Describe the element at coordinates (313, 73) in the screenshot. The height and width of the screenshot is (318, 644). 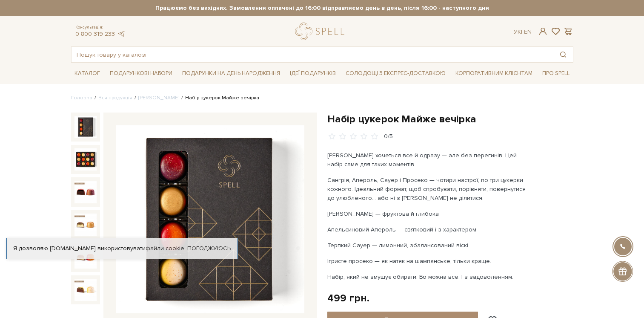
I see `a: Ідеї подарунків` at that location.